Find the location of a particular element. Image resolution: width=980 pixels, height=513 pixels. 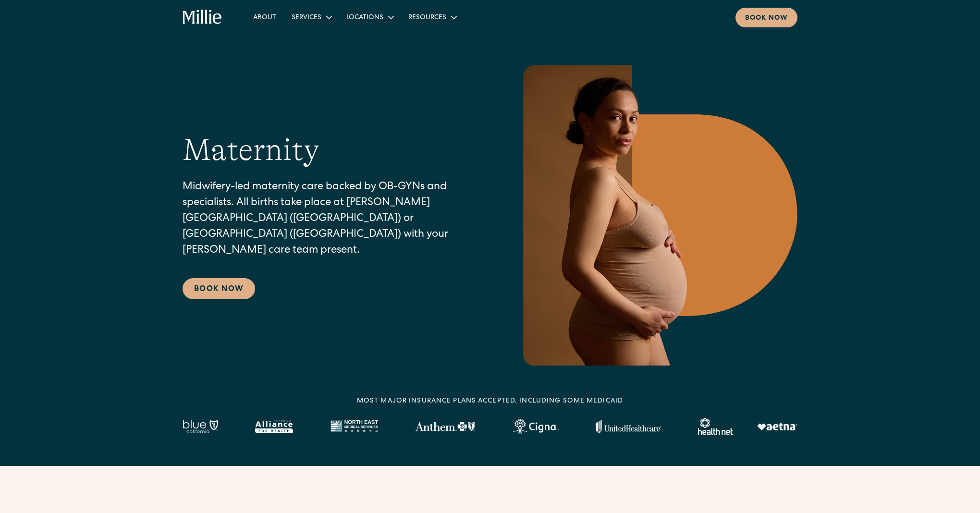

a: Book Now is located at coordinates (218, 288).